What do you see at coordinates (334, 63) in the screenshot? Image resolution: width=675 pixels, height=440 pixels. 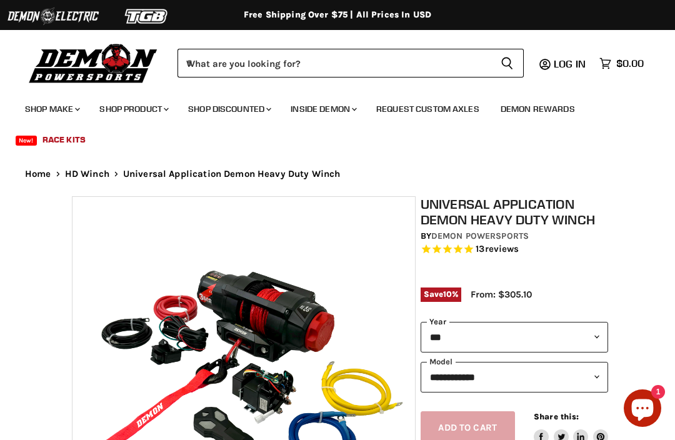 I see `input: When autocomplete results are available use up and down arrows to review and enter to select` at bounding box center [334, 63].